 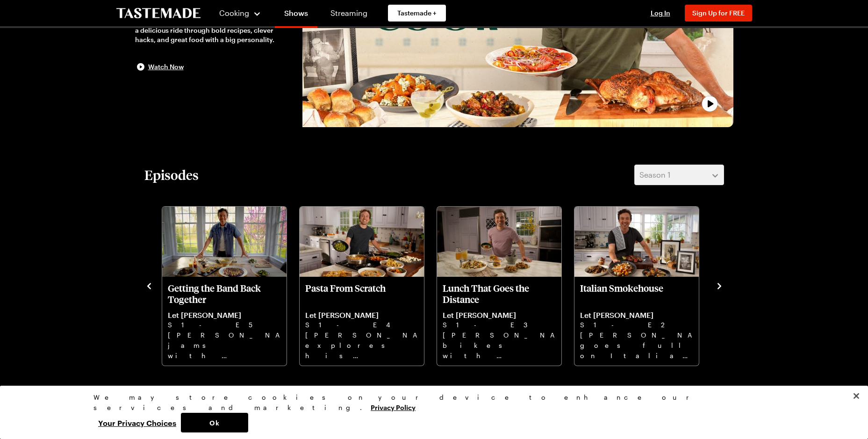 What do you see at coordinates (362, 242) in the screenshot?
I see `img: Pasta From Scratch` at bounding box center [362, 242].